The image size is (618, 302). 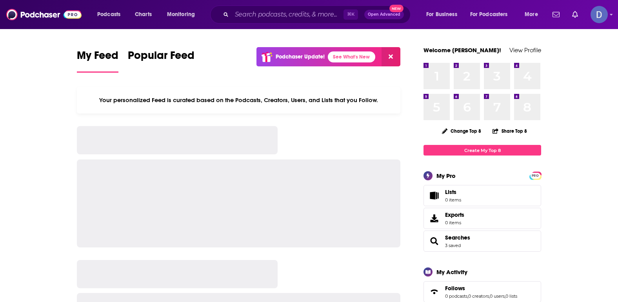 I want to click on span: Charts, so click(x=143, y=15).